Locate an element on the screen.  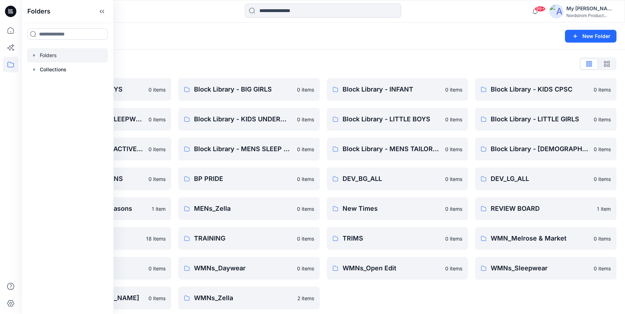
p: WMN_Melrose & Market is located at coordinates (540, 239).